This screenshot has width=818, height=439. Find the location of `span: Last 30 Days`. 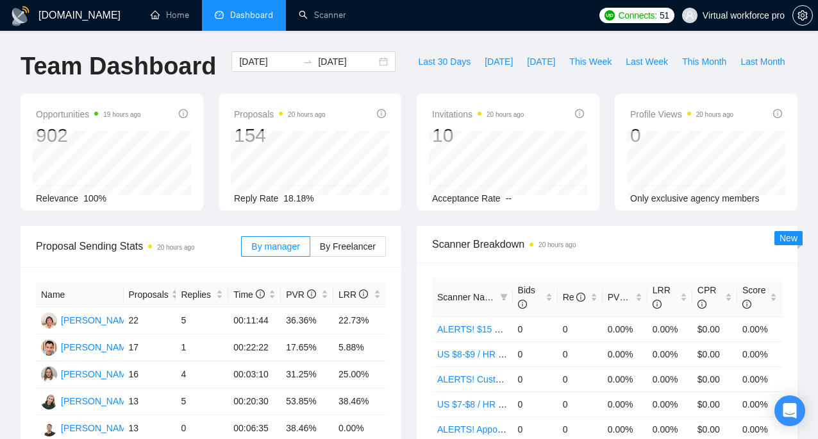

span: Last 30 Days is located at coordinates (444, 62).